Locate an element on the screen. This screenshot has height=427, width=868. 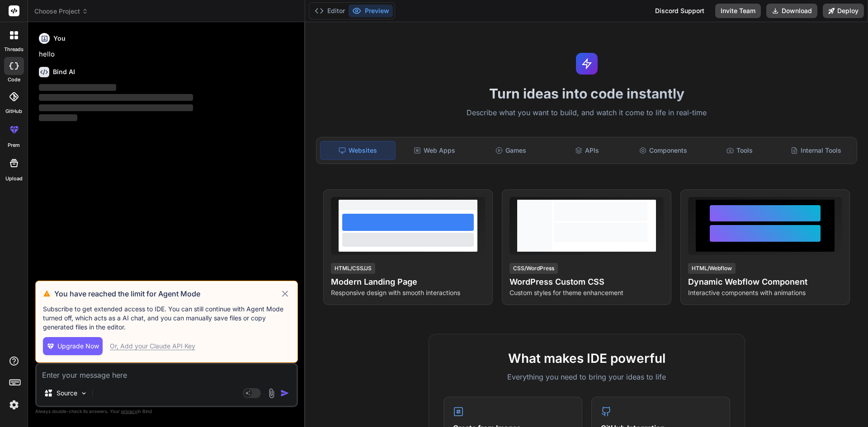
div: CSS/WordPress is located at coordinates (534, 269).